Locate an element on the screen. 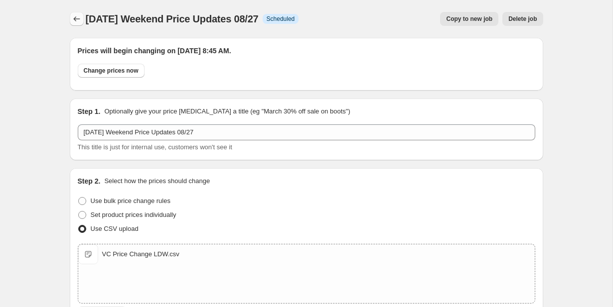  button: Copy to new job is located at coordinates (469, 19).